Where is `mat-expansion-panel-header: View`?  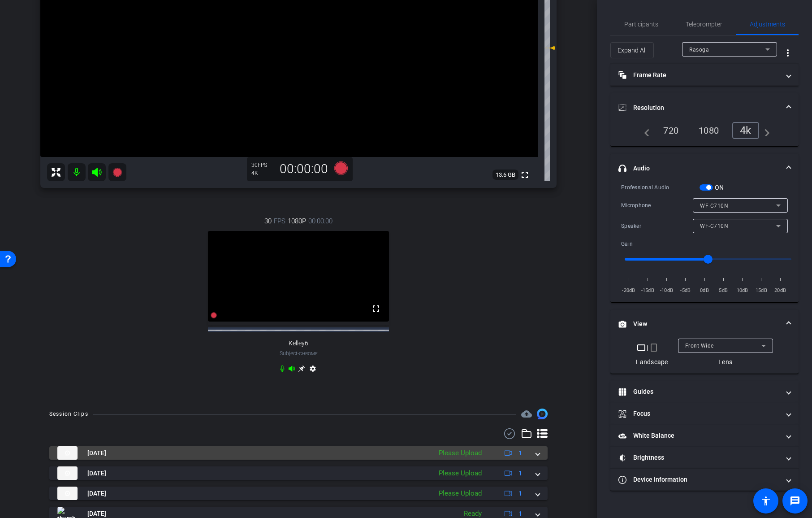
mat-expansion-panel-header: View is located at coordinates (705, 324).